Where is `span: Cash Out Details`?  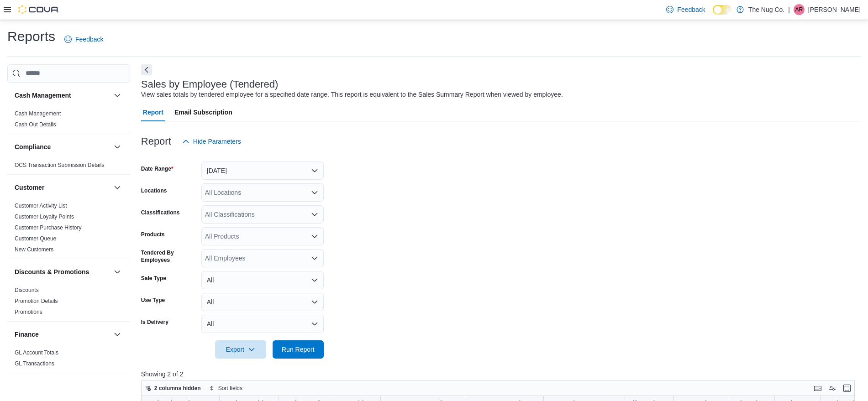 span: Cash Out Details is located at coordinates (35, 125).